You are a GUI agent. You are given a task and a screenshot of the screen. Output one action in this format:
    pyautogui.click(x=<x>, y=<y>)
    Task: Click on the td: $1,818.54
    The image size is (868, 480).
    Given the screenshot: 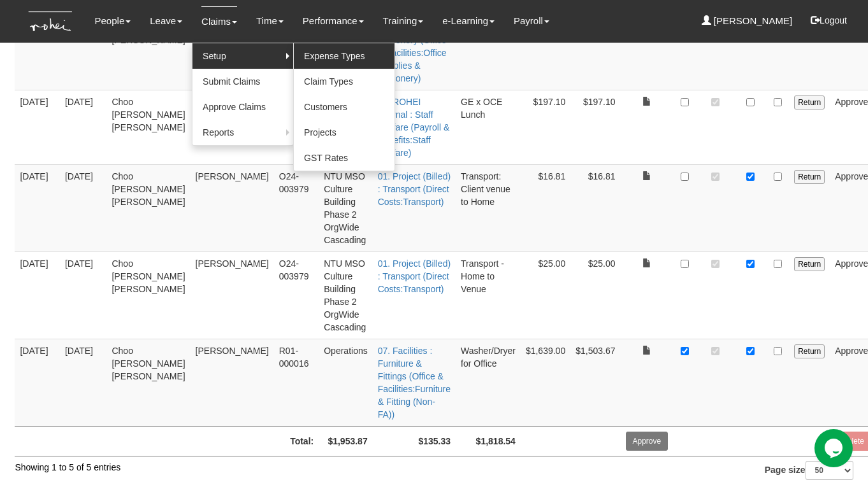 What is the action you would take?
    pyautogui.click(x=488, y=441)
    